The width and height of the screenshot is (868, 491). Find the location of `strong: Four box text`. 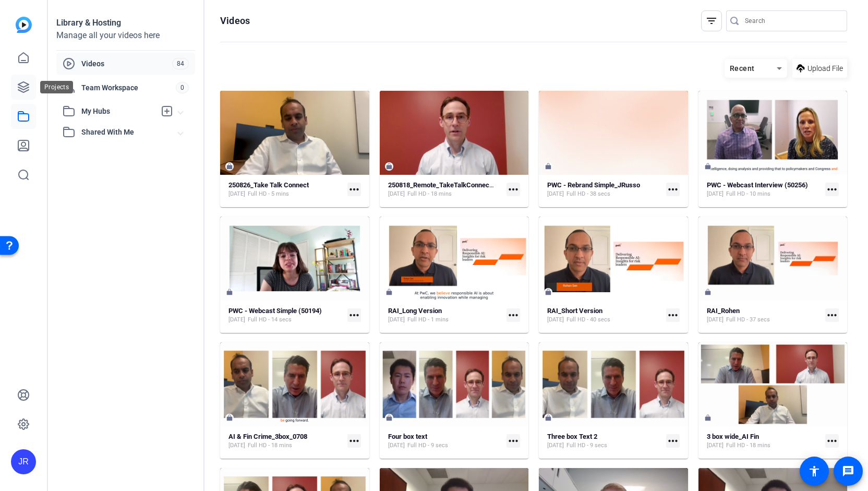

strong: Four box text is located at coordinates (408, 436).